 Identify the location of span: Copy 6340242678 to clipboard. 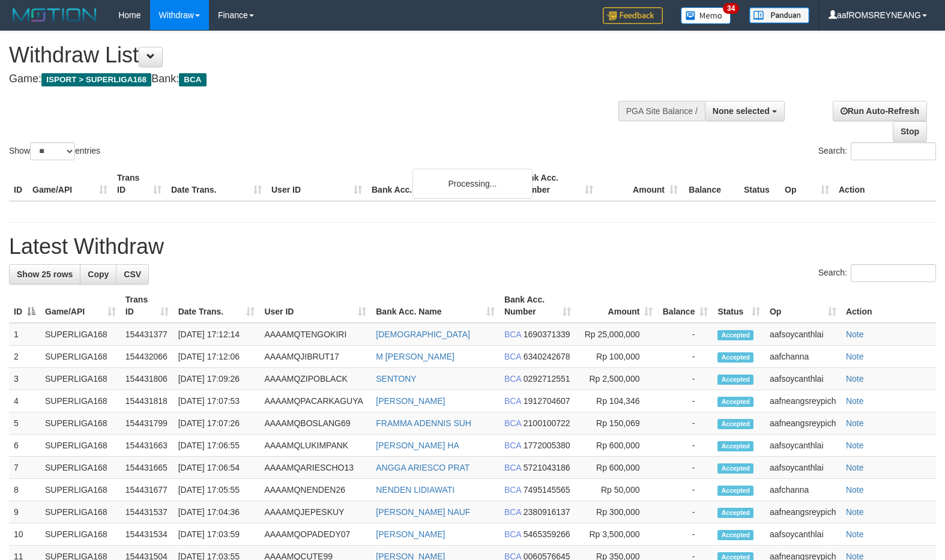
(548, 356).